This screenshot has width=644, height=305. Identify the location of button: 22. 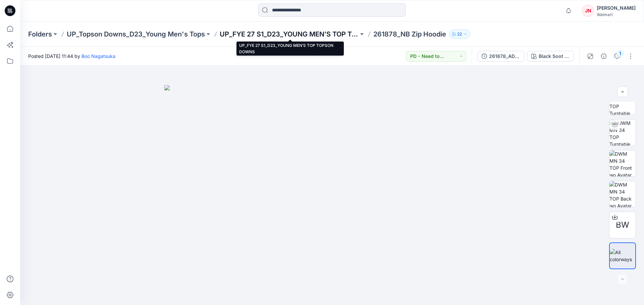
(460, 34).